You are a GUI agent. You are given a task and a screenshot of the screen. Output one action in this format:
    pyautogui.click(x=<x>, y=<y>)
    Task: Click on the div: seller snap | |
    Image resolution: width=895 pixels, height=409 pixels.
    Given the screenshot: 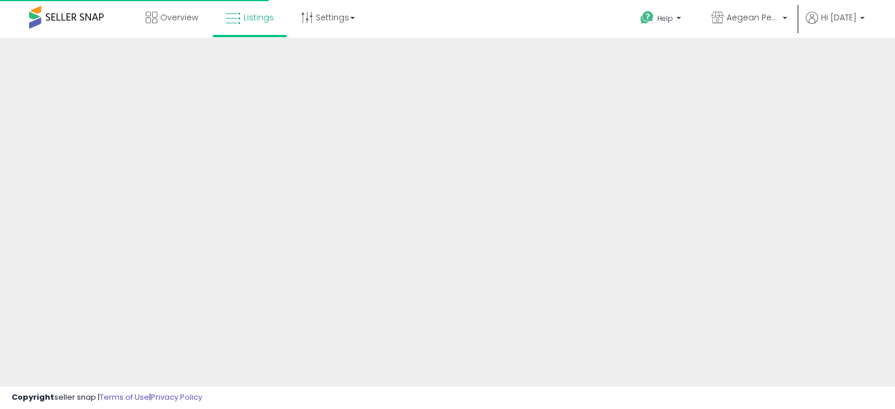 What is the action you would take?
    pyautogui.click(x=107, y=398)
    